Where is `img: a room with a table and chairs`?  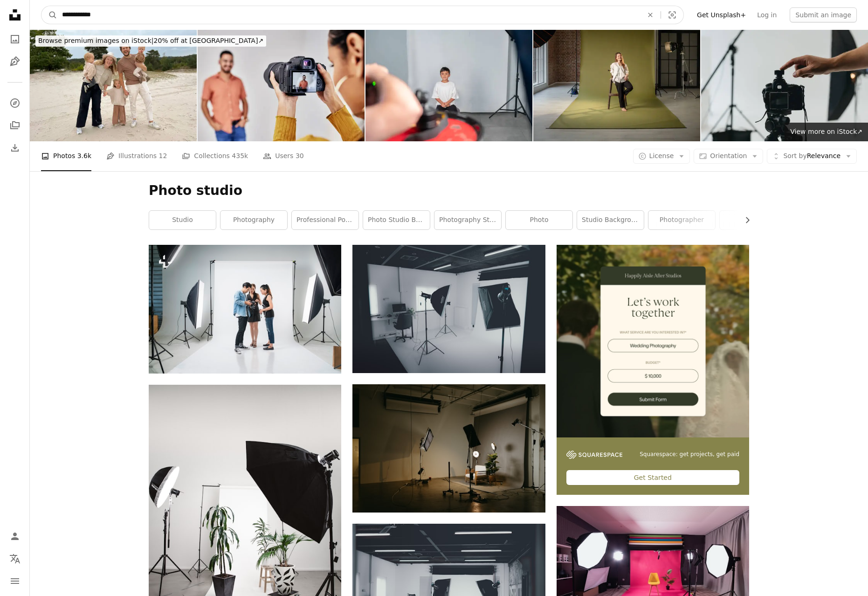 img: a room with a table and chairs is located at coordinates (449, 448).